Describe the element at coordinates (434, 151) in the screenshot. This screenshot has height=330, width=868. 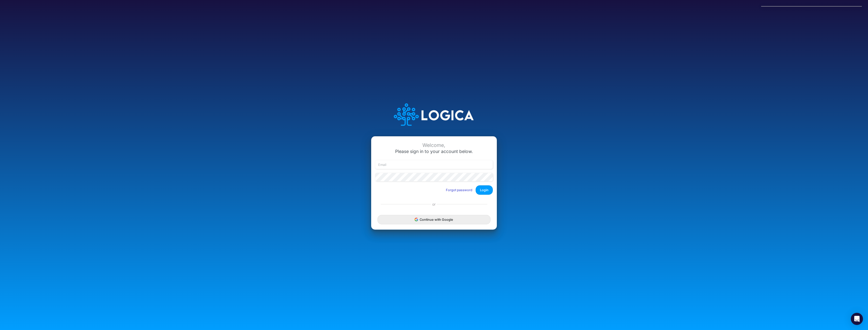
I see `span: Please sign in to your account below.` at that location.